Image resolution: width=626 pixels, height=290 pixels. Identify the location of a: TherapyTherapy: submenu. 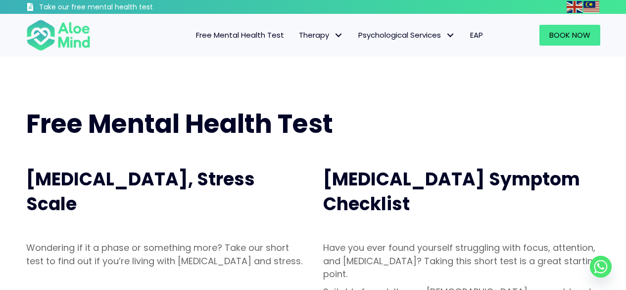
(321, 35).